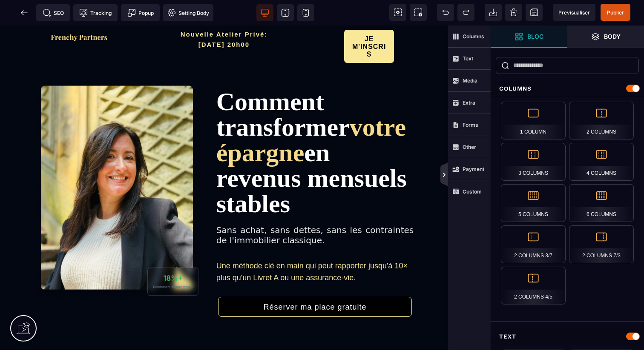 The width and height of the screenshot is (644, 350). What do you see at coordinates (535, 36) in the screenshot?
I see `strong: Bloc` at bounding box center [535, 36].